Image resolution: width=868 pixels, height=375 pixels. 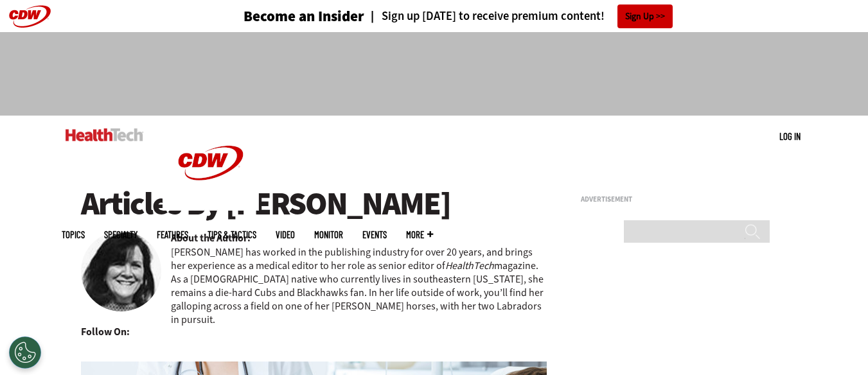 I want to click on a: Become an Insider, so click(x=279, y=16).